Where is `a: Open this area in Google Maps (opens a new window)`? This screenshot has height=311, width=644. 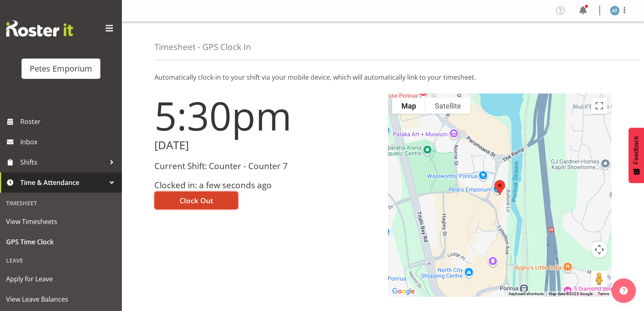 a: Open this area in Google Maps (opens a new window) is located at coordinates (404, 292).